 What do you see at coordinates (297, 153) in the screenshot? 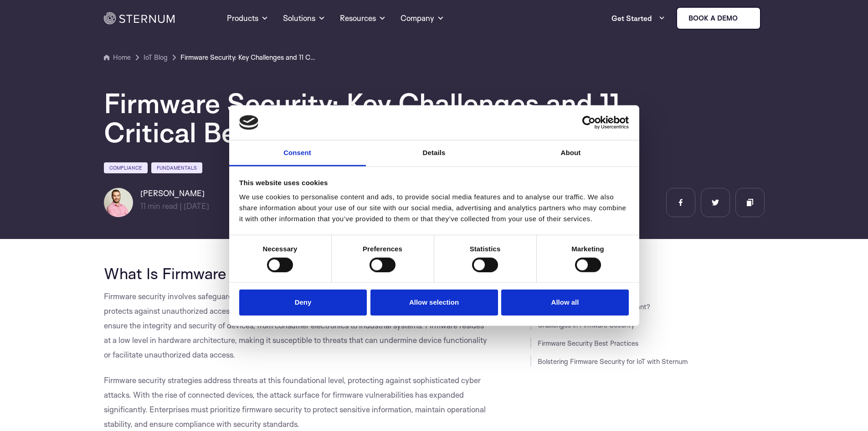
I see `a: Consent` at bounding box center [297, 153].